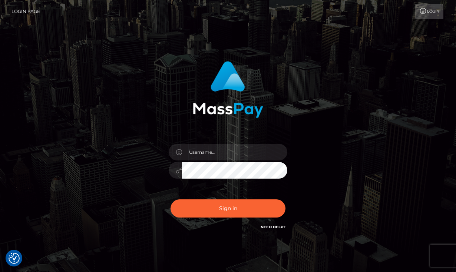  Describe the element at coordinates (235, 152) in the screenshot. I see `input: Username...` at that location.